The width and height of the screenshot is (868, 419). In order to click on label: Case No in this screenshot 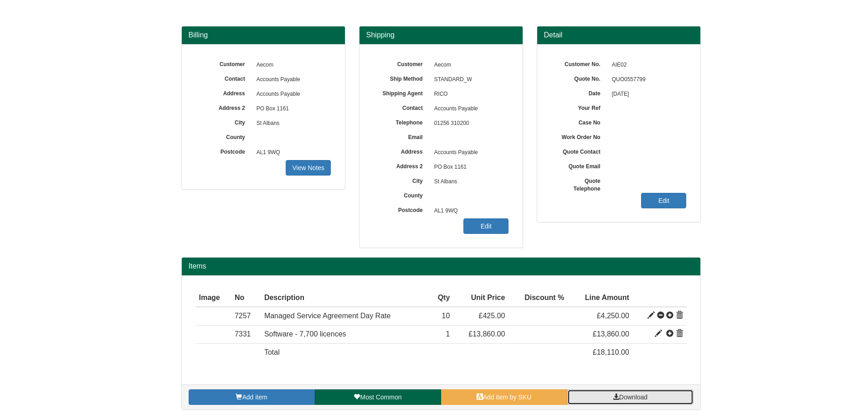, I will do `click(579, 121)`.